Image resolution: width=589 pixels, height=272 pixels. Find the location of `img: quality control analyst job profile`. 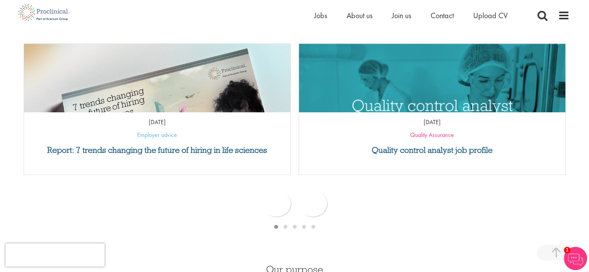

img: quality control analyst job profile is located at coordinates (432, 113).